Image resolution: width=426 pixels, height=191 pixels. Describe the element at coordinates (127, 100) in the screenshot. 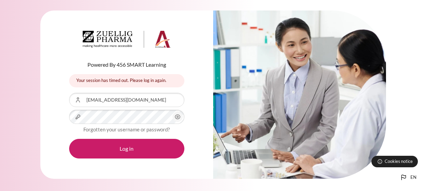

I see `input: Username or Email Address` at that location.